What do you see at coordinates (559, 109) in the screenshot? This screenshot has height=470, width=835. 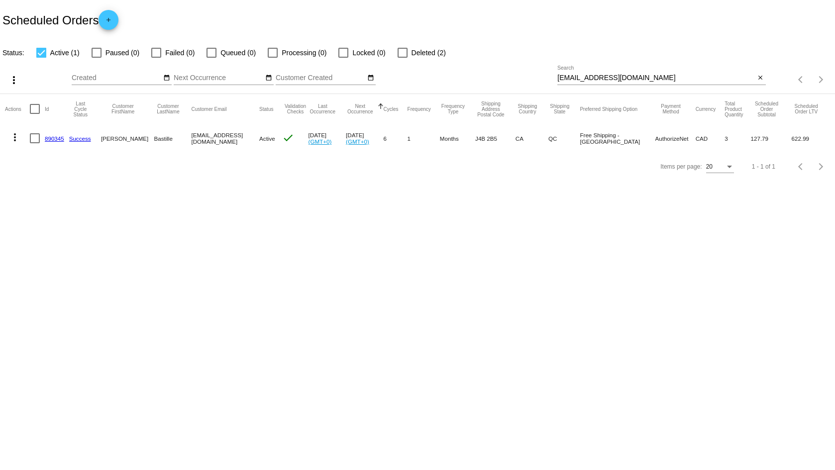 I see `button: Change sorting for ShippingState` at bounding box center [559, 109].